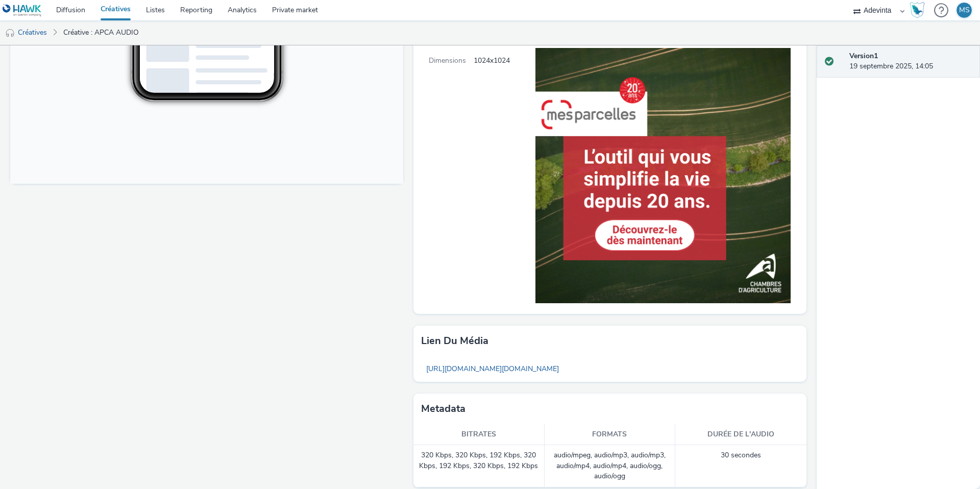 The width and height of the screenshot is (980, 489). Describe the element at coordinates (334, 242) in the screenshot. I see `span: QR Code` at that location.